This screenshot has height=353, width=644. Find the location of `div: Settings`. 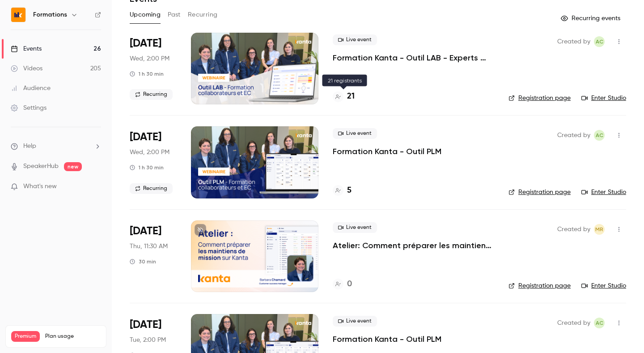

div: Settings is located at coordinates (29, 108).